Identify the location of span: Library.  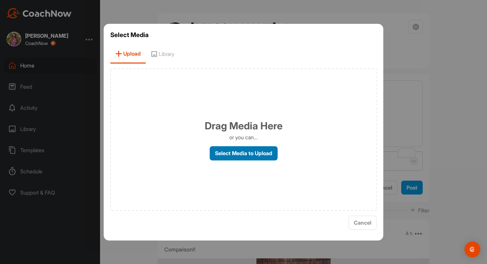
(162, 54).